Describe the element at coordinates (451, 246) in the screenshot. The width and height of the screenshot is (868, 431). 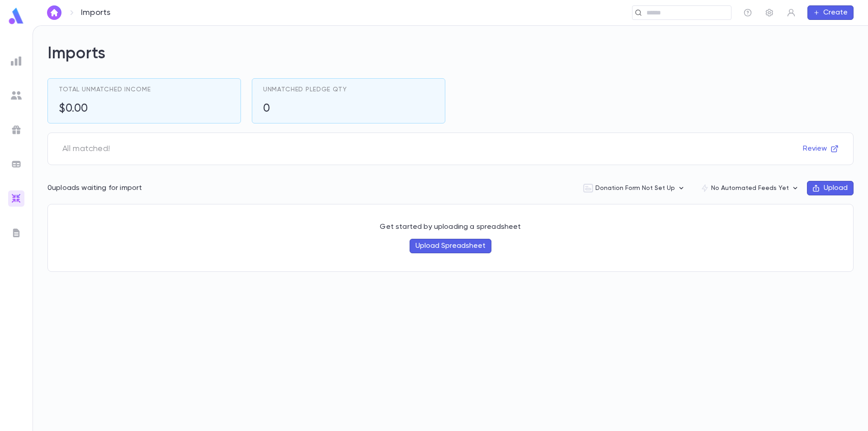
I see `button: Upload Spreadsheet` at that location.